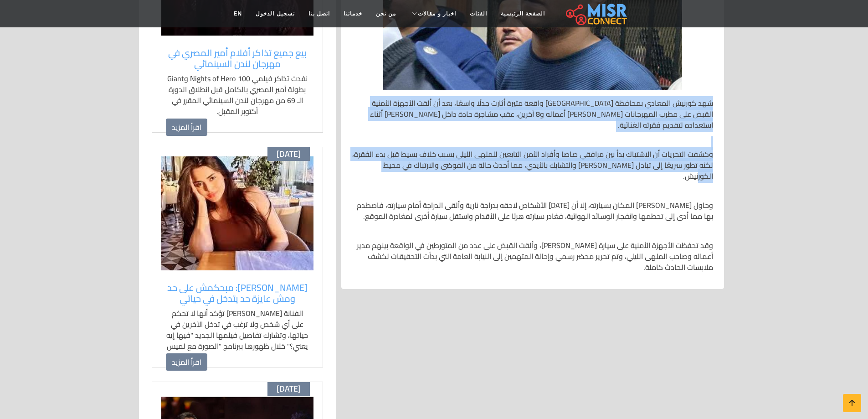 This screenshot has width=868, height=419. Describe the element at coordinates (597, 14) in the screenshot. I see `img: main.misr_connect` at that location.